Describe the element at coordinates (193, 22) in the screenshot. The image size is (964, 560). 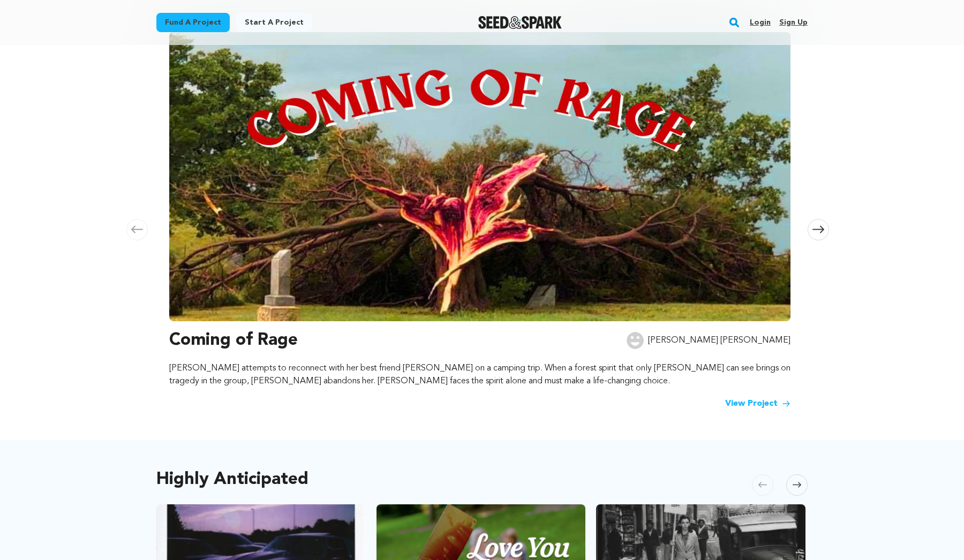
I see `a: Fund a project` at that location.